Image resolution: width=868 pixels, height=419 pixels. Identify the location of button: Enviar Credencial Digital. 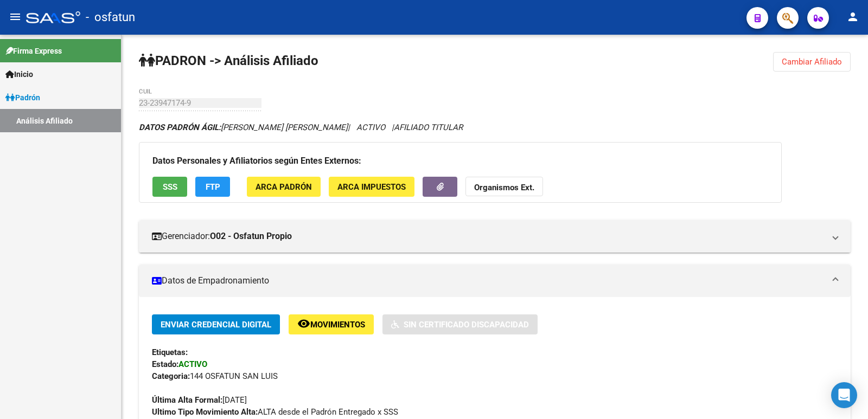
(216, 325).